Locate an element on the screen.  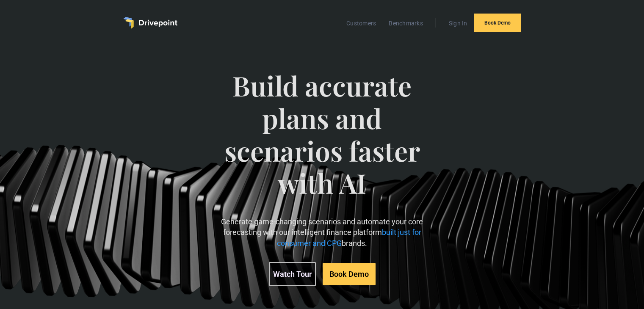
span: Build accurate plans and scenarios faster with AI is located at coordinates (322, 143).